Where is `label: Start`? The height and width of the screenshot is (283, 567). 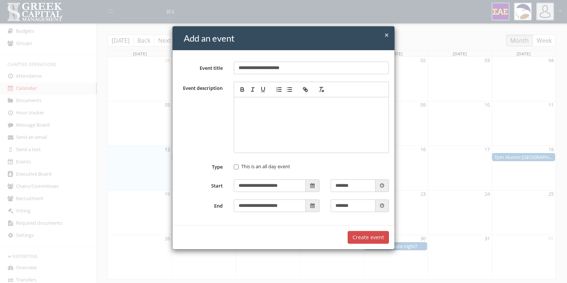
label: Start is located at coordinates (200, 185).